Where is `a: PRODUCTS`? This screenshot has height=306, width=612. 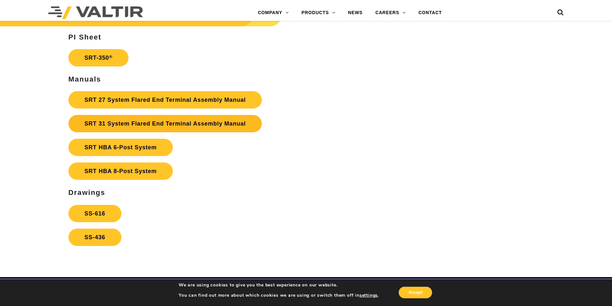 a: PRODUCTS is located at coordinates (319, 13).